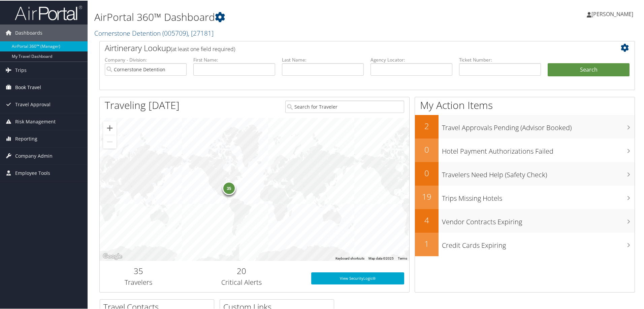 The width and height of the screenshot is (644, 309). I want to click on h2: 2, so click(427, 125).